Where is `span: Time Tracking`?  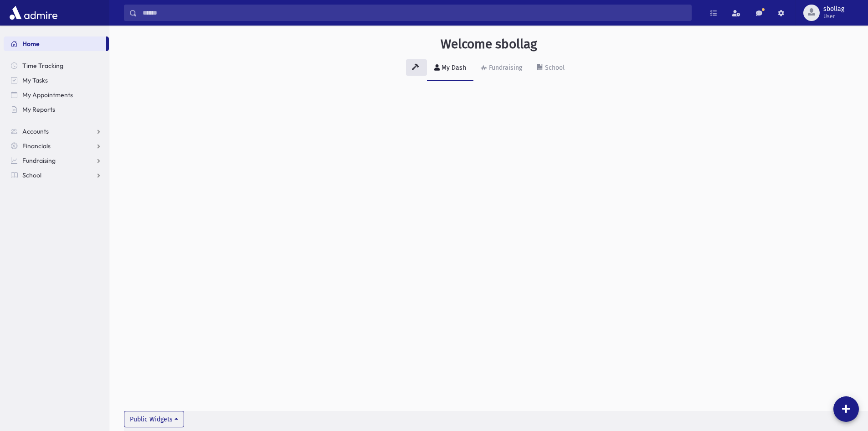
span: Time Tracking is located at coordinates (43, 66).